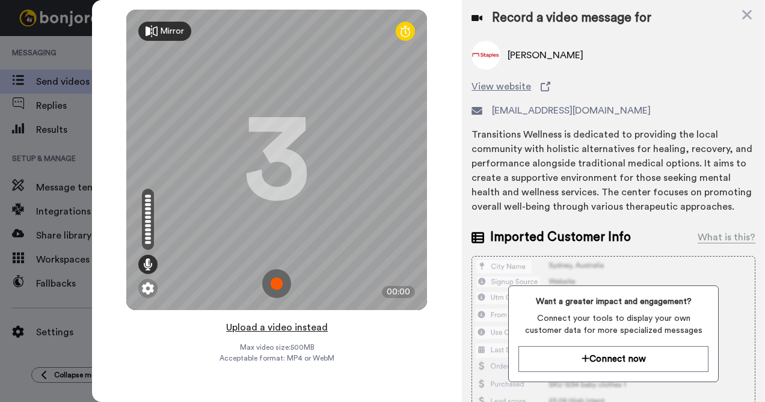 Image resolution: width=765 pixels, height=402 pixels. Describe the element at coordinates (277, 348) in the screenshot. I see `span: Max video size: 500 MB` at that location.